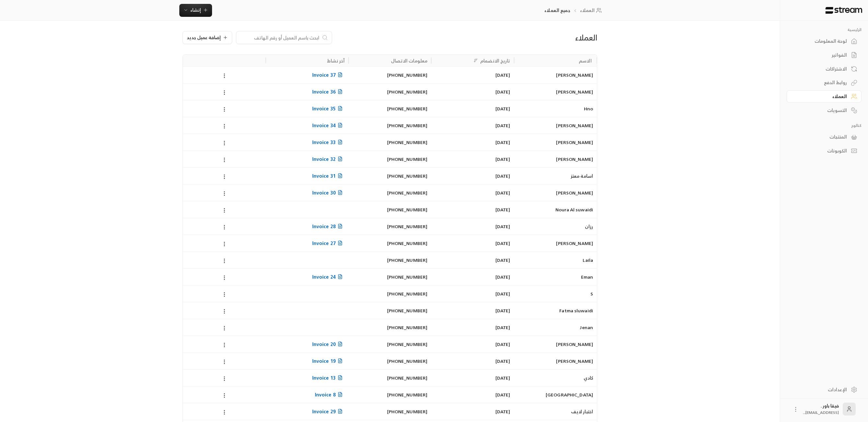 Image resolution: width=868 pixels, height=422 pixels. I want to click on div: التسويات, so click(820, 110).